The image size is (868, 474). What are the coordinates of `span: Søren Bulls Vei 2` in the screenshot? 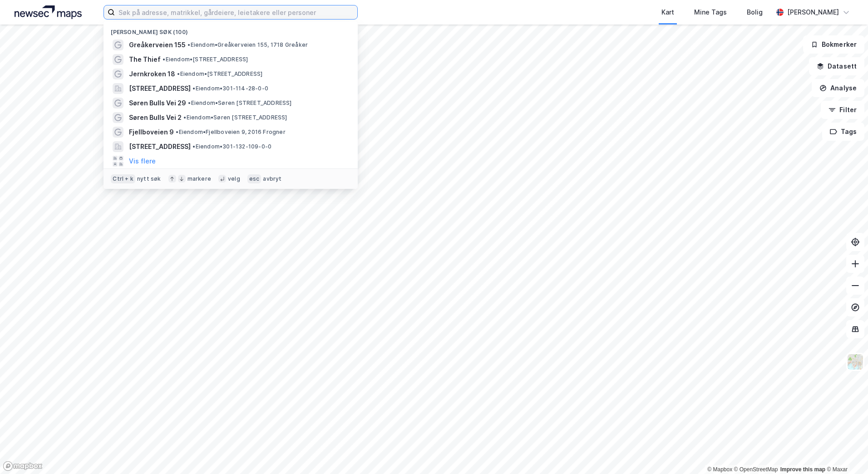 It's located at (155, 118).